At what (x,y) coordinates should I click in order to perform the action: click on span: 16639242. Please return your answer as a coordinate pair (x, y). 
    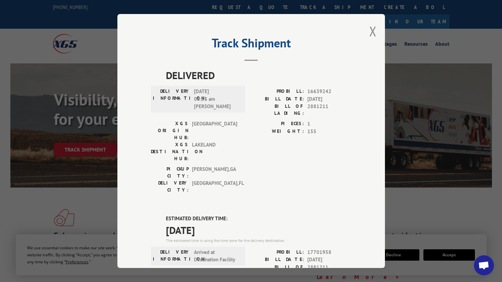
    Looking at the image, I should click on (329, 92).